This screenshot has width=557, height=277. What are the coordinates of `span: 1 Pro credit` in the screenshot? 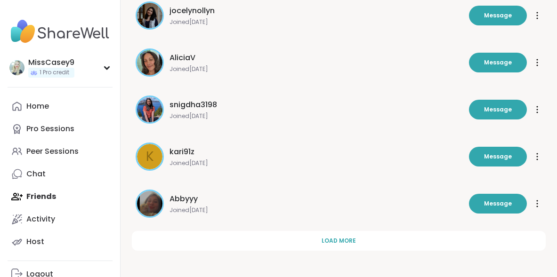 It's located at (54, 73).